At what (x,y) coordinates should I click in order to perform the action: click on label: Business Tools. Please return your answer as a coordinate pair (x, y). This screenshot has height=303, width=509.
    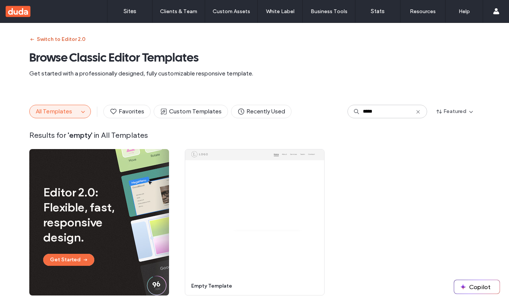
    Looking at the image, I should click on (329, 11).